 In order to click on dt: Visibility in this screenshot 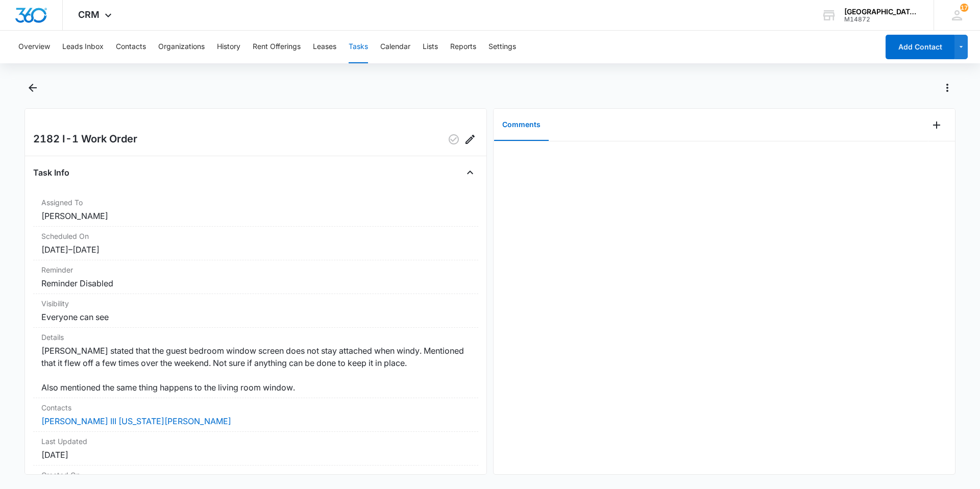, I will do `click(256, 304)`.